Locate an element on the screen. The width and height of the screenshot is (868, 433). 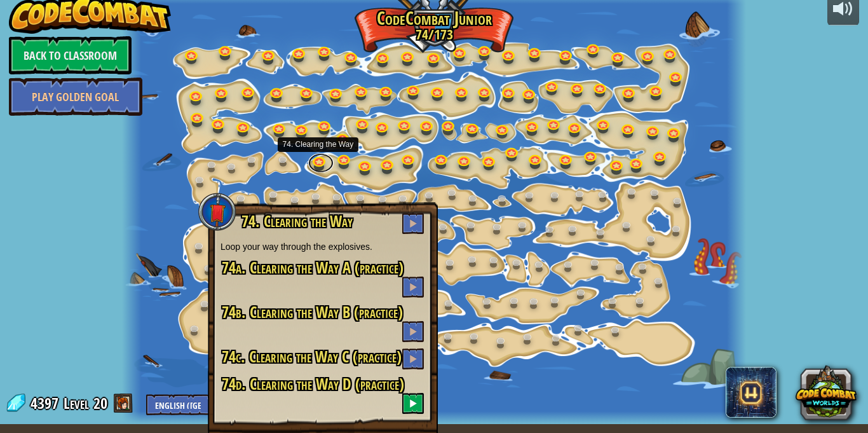
span: 74c. Clearing the Way C (practice) is located at coordinates (312, 356).